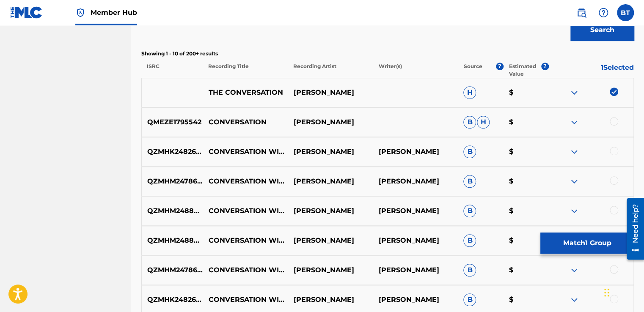 This screenshot has width=644, height=312. What do you see at coordinates (330, 71) in the screenshot?
I see `p: Recording Artist` at bounding box center [330, 71].